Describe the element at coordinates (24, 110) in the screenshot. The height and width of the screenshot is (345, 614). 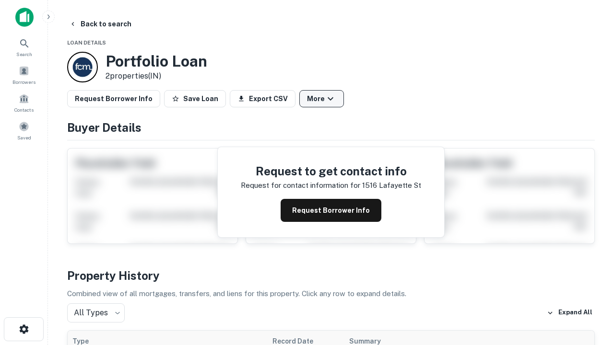
I see `span: Contacts` at that location.